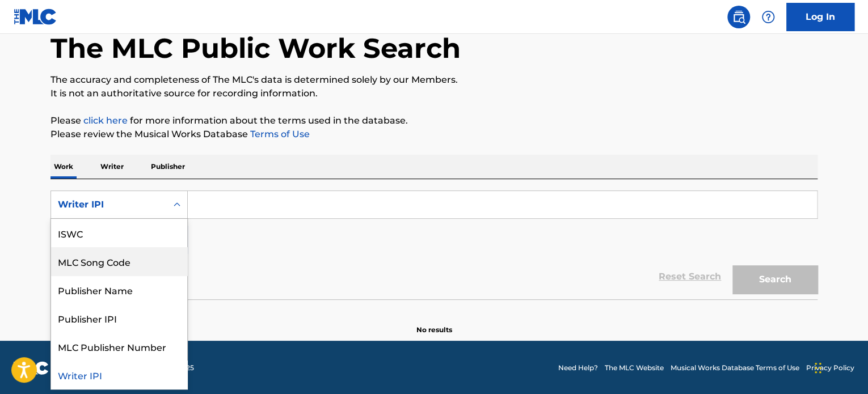 The height and width of the screenshot is (394, 868). Describe the element at coordinates (168, 167) in the screenshot. I see `p: Publisher` at that location.